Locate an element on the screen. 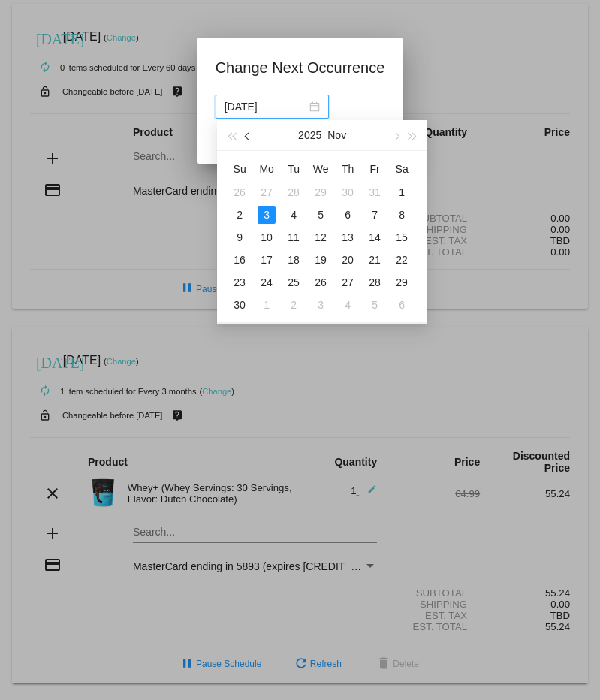 This screenshot has width=600, height=700. td: 11/27/2025 is located at coordinates (347, 283).